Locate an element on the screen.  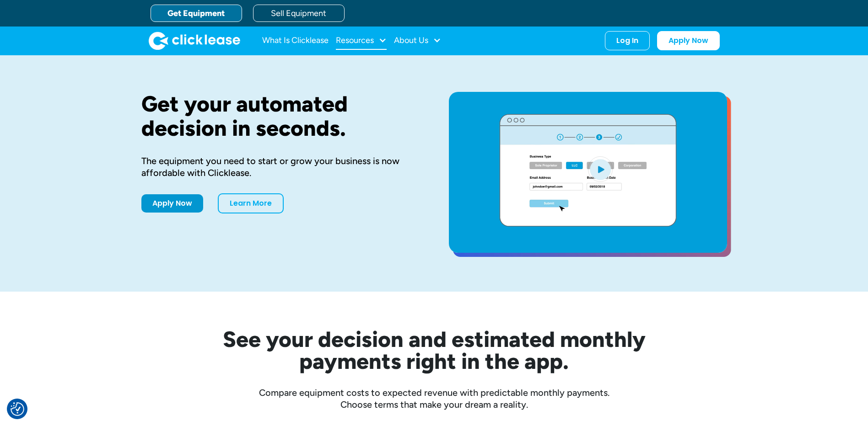
a: What Is Clicklease is located at coordinates (295, 41).